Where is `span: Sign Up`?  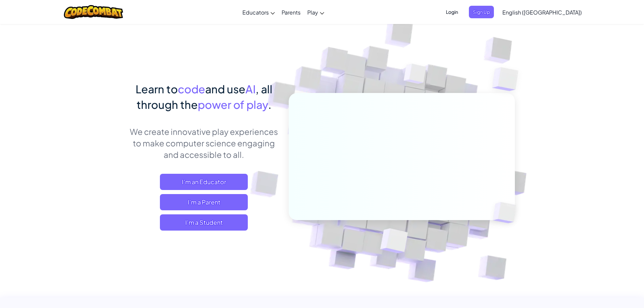 span: Sign Up is located at coordinates (482, 12).